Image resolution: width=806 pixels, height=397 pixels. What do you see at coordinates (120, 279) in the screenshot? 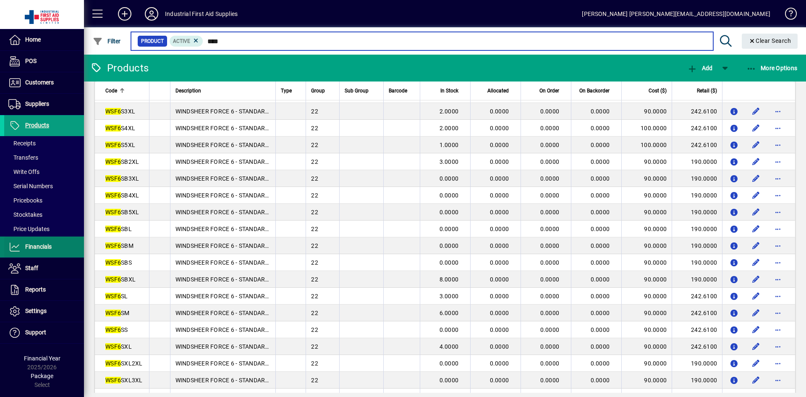
I see `span: SBXL` at bounding box center [120, 279].